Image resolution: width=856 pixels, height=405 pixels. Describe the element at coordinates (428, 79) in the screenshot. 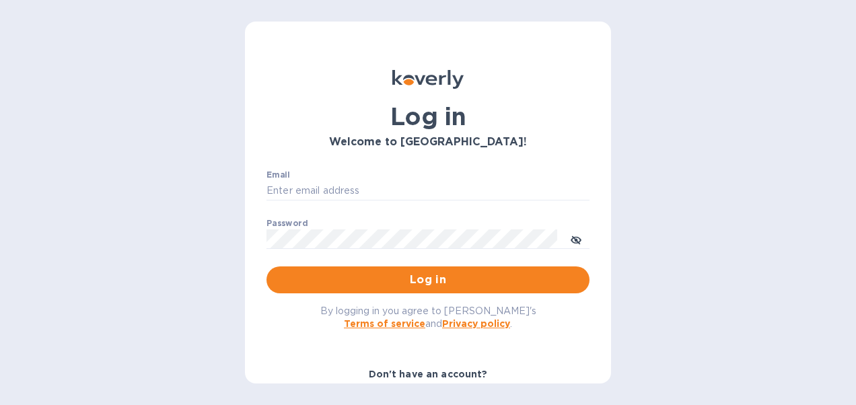

I see `img: Koverly` at that location.